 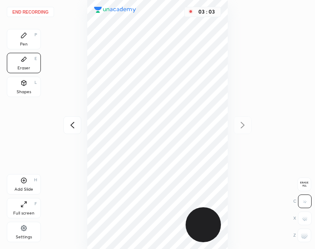 I want to click on div: Z, so click(x=302, y=235).